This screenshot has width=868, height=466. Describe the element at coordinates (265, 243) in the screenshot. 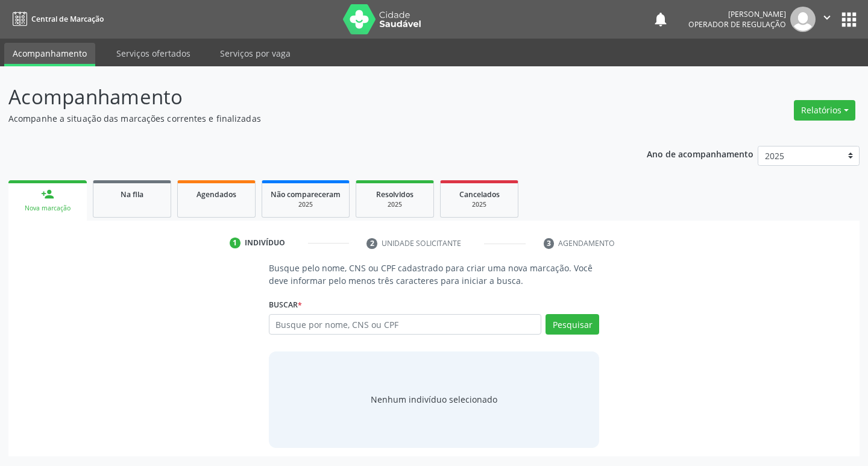

I see `div: Indivíduo` at that location.